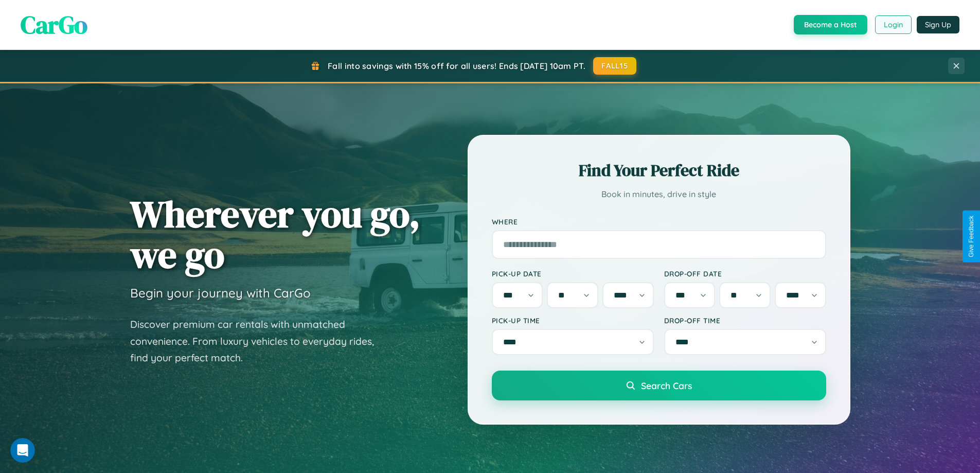 The width and height of the screenshot is (980, 473). Describe the element at coordinates (938, 25) in the screenshot. I see `button: Sign Up` at that location.